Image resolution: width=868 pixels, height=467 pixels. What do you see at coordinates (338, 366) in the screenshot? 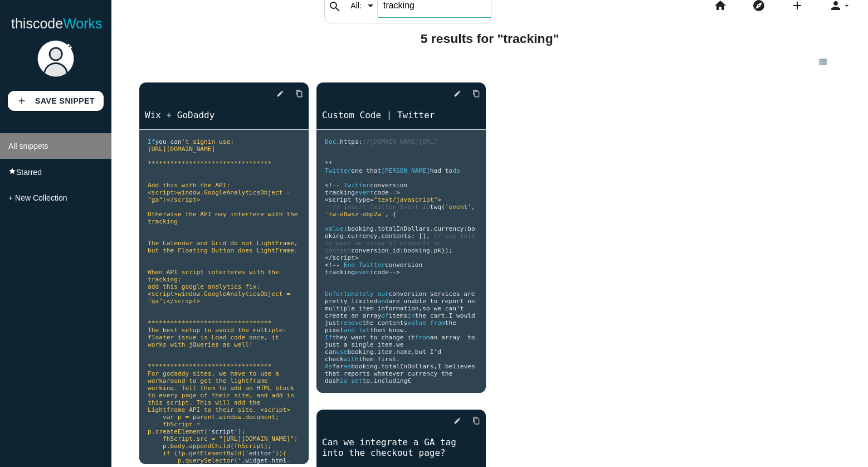
I see `span: far` at bounding box center [338, 366].